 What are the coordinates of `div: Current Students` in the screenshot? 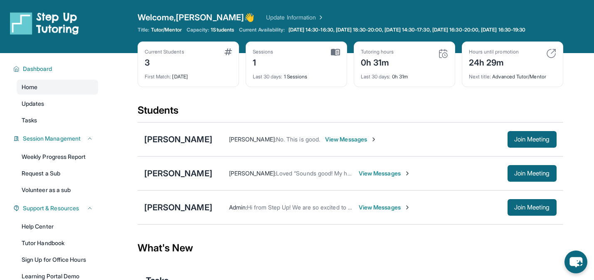 It's located at (164, 52).